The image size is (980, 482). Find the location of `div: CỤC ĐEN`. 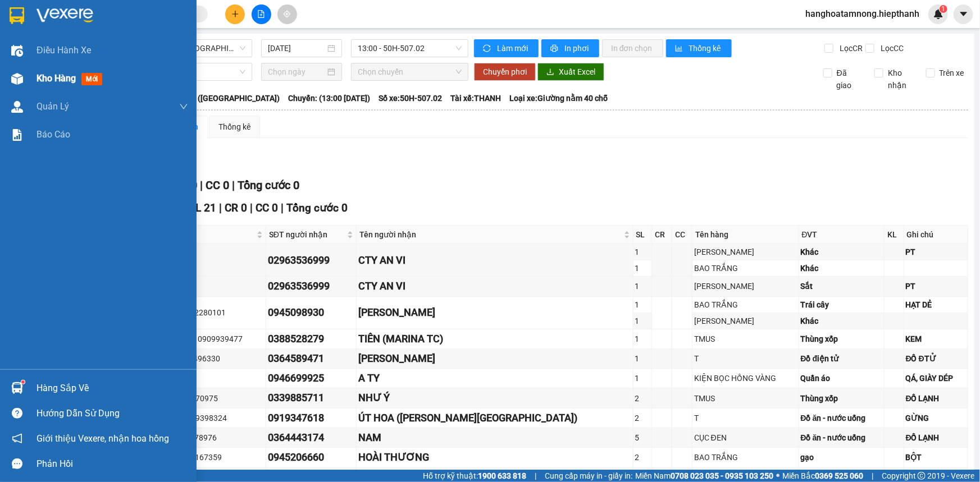

div: CỤC ĐEN is located at coordinates (745, 438).